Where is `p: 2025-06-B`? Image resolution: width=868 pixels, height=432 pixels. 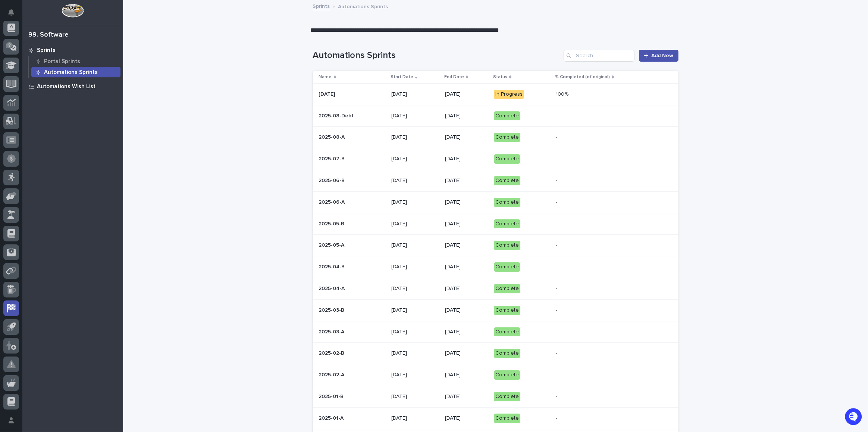 p: 2025-06-B is located at coordinates (333, 179).